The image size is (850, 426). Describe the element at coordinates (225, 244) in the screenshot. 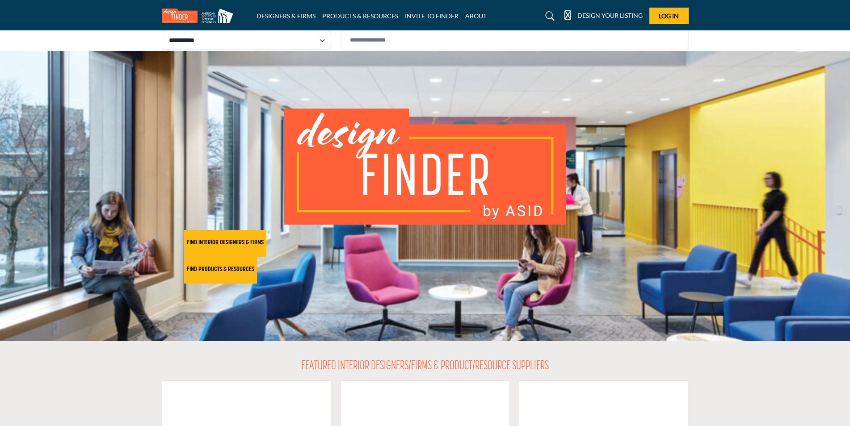

I see `button: FIND INTERIOR DESIGNERS & FIRMS` at that location.